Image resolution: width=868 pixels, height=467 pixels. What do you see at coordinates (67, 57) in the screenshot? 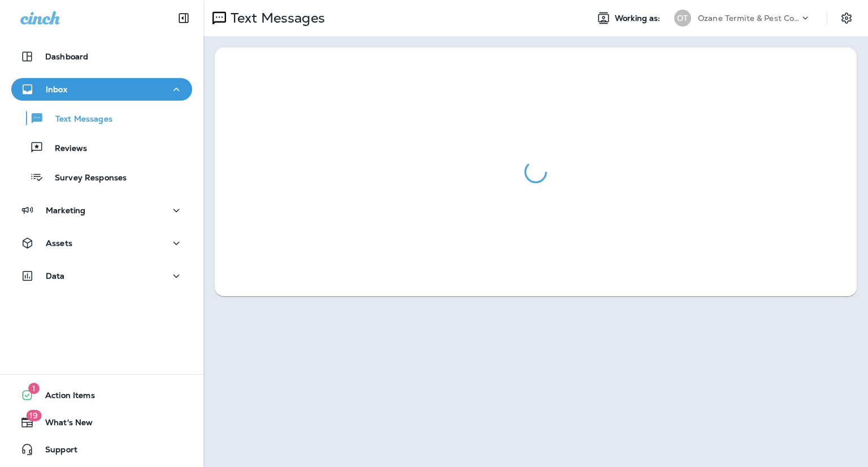
I see `p: Dashboard` at bounding box center [67, 57].